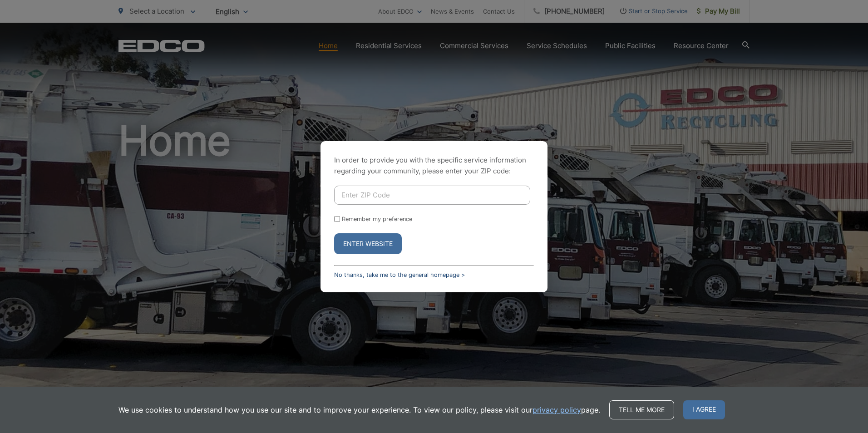  What do you see at coordinates (641, 410) in the screenshot?
I see `a: Tell me more` at bounding box center [641, 410].